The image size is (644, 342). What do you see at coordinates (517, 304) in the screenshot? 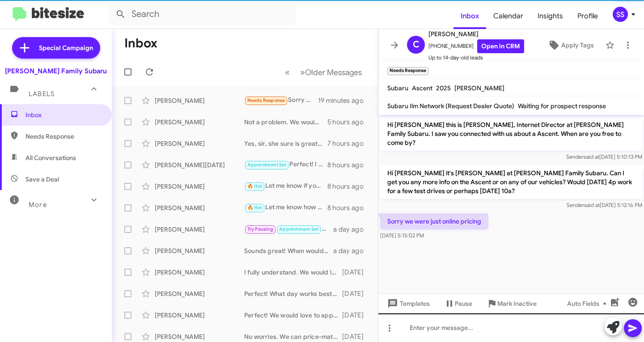
I see `span: Mark Inactive` at bounding box center [517, 304].